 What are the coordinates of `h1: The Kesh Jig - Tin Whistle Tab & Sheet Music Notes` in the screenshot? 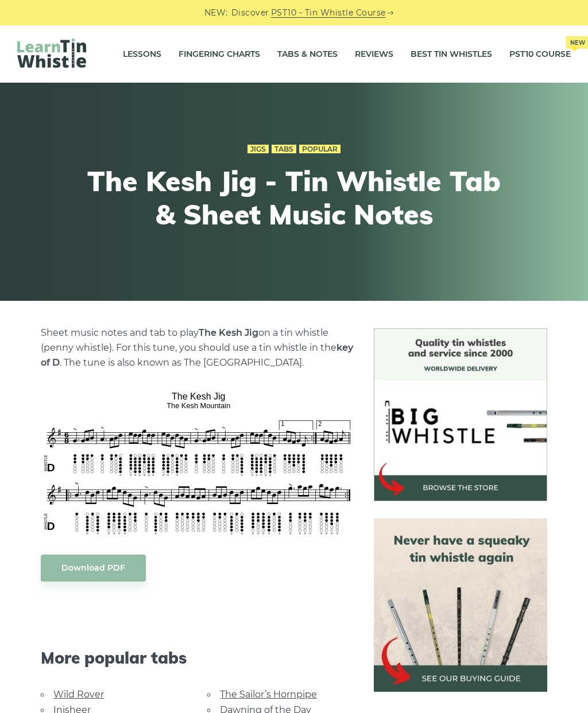 It's located at (294, 198).